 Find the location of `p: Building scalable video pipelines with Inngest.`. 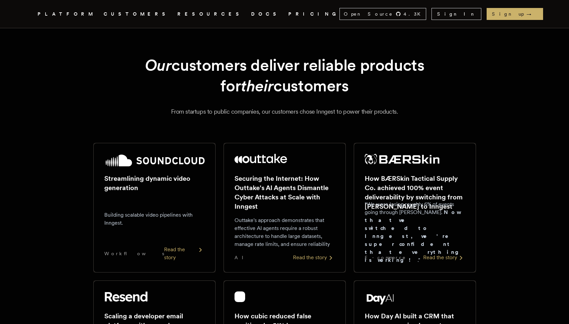

p: Building scalable video pipelines with Inngest. is located at coordinates (155, 219).